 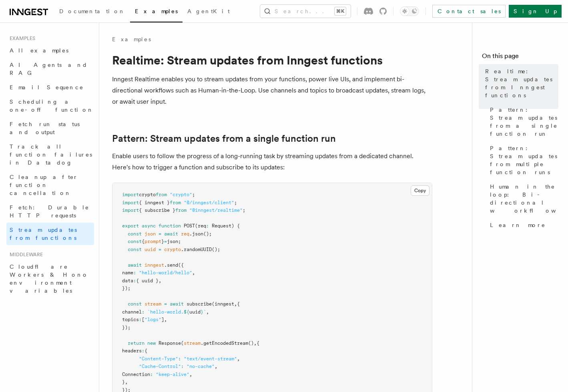 What do you see at coordinates (132, 351) in the screenshot?
I see `span: headers` at bounding box center [132, 351].